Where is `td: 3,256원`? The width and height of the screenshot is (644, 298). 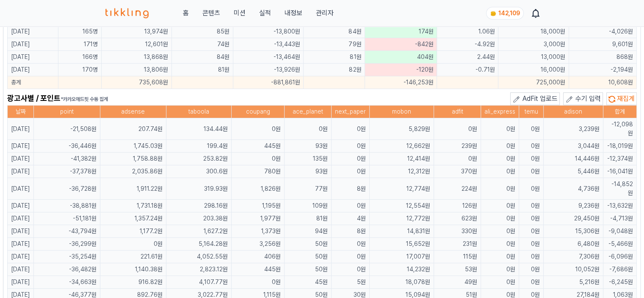
td: 3,256원 is located at coordinates (257, 244).